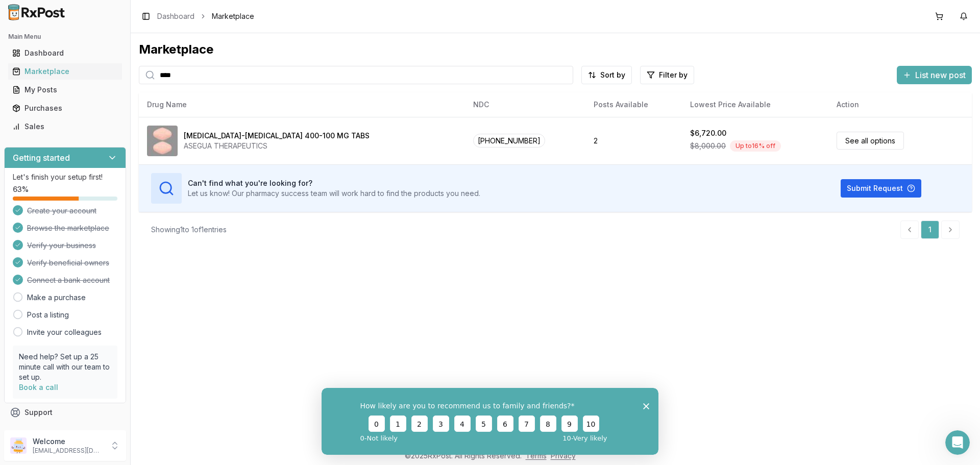 The height and width of the screenshot is (465, 980). I want to click on a: Make a purchase, so click(57, 298).